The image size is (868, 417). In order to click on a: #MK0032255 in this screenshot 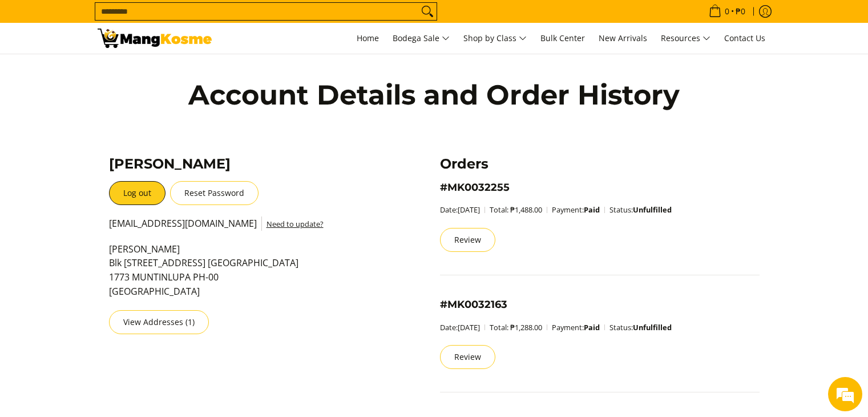, I will do `click(475, 187)`.